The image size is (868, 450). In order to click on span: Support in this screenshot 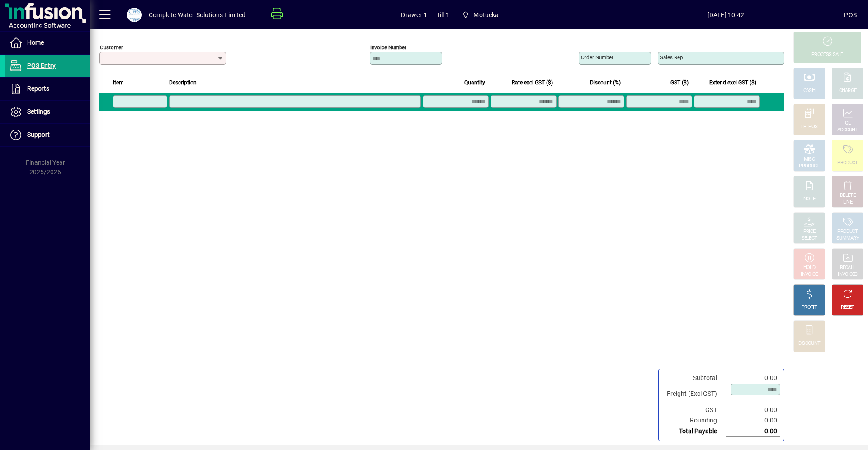, I will do `click(38, 135)`.